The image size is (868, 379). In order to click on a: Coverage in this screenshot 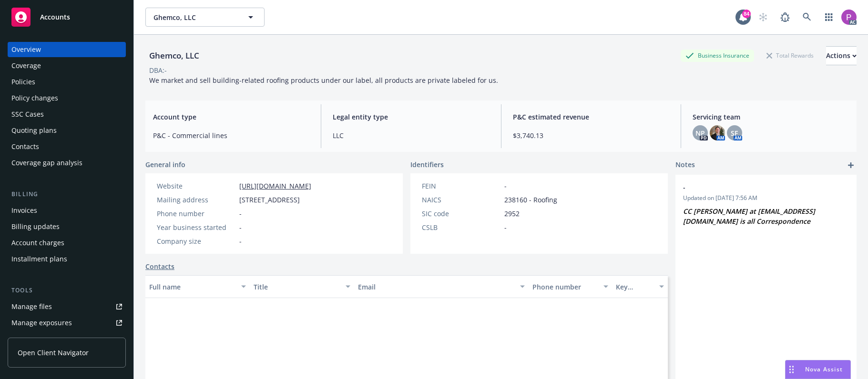, I will do `click(67, 65)`.